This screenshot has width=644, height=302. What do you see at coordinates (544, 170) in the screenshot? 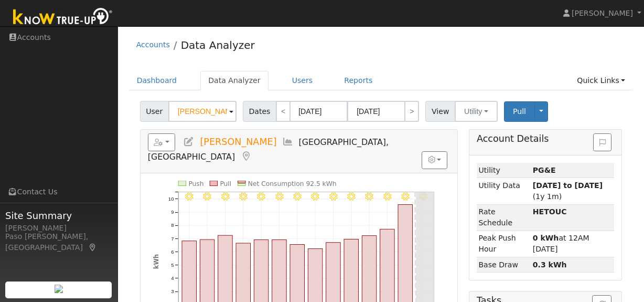
I see `strong: ID: 17249737, authorized: 09/04/25` at bounding box center [544, 170].